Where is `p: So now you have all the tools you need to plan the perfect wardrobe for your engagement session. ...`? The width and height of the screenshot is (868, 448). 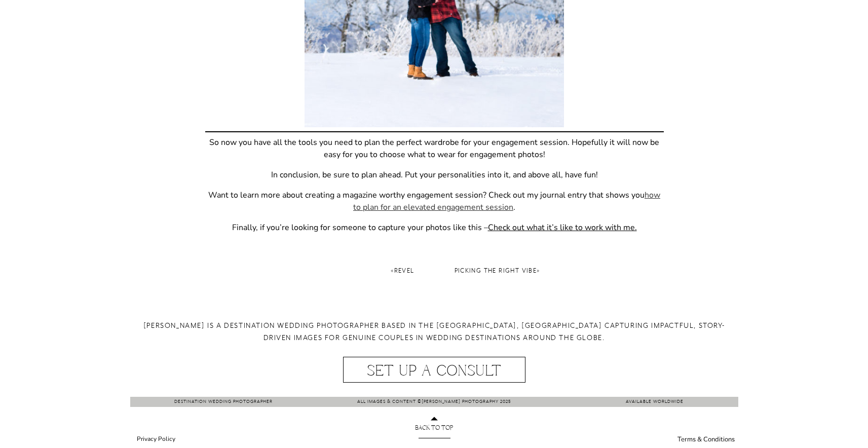 p: So now you have all the tools you need to plan the perfect wardrobe for your engagement session. ... is located at coordinates (434, 149).